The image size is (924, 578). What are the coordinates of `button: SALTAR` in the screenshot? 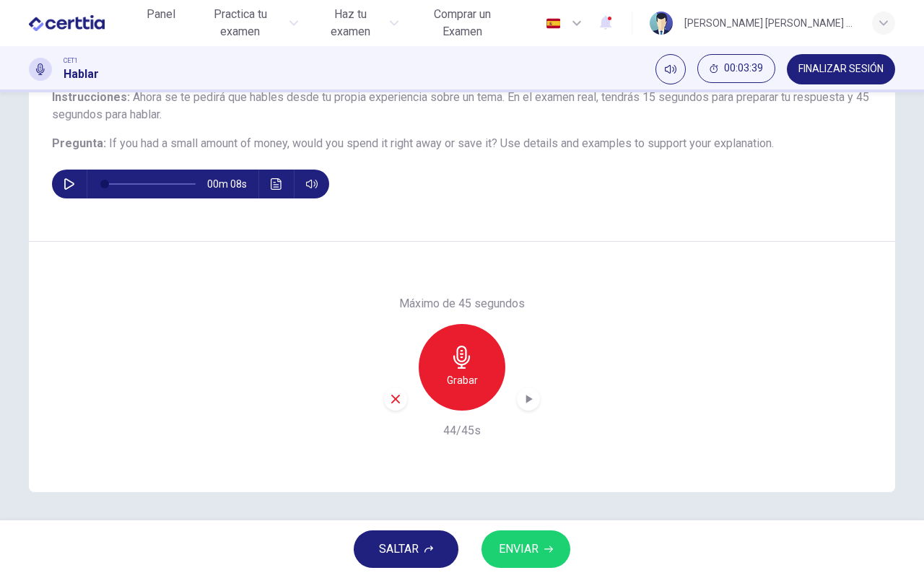 It's located at (406, 549).